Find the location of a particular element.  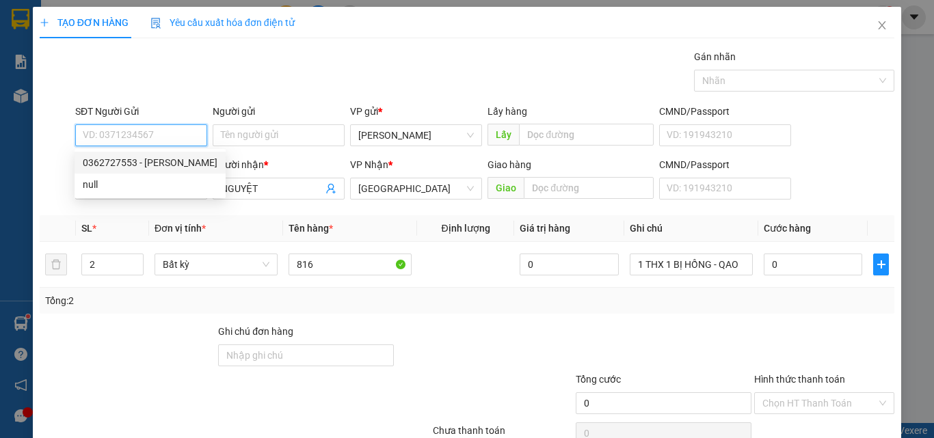

div: null is located at coordinates (150, 185).